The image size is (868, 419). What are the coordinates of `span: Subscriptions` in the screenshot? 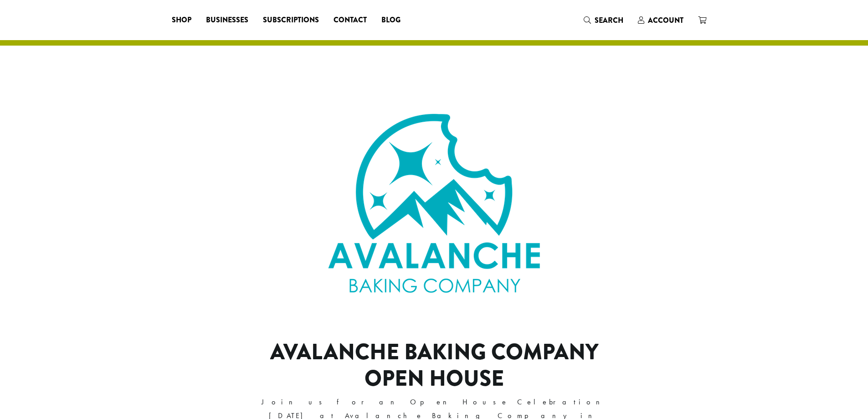 It's located at (291, 20).